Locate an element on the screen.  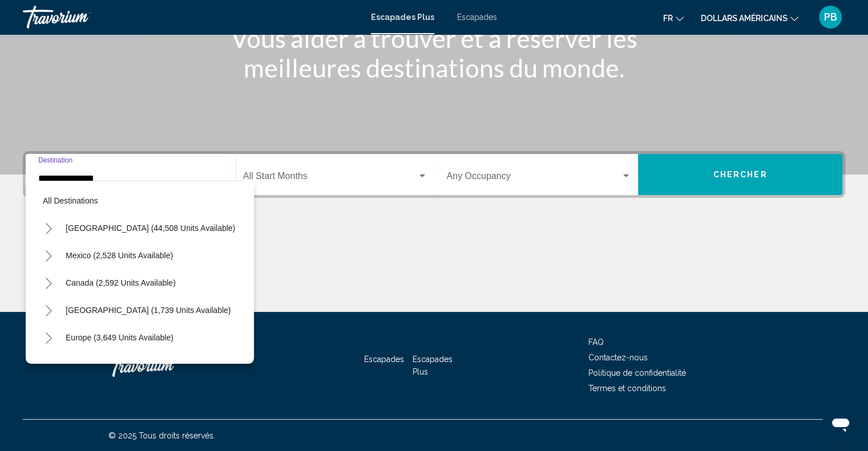
button: Changer de langue is located at coordinates (673, 18).